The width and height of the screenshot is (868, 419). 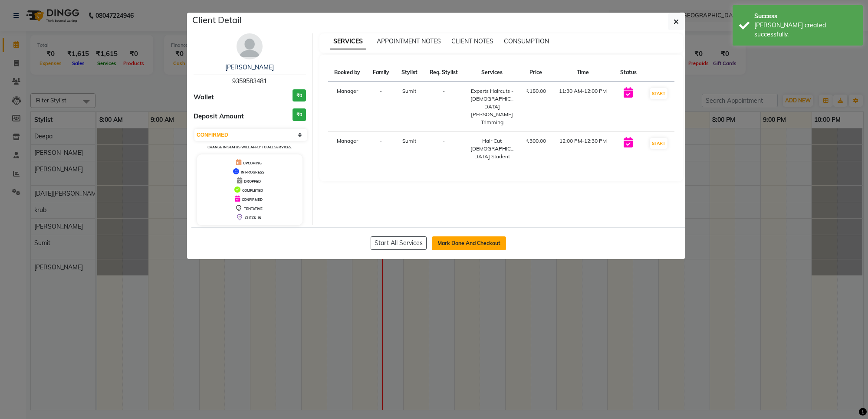 I want to click on img: avatar, so click(x=249, y=46).